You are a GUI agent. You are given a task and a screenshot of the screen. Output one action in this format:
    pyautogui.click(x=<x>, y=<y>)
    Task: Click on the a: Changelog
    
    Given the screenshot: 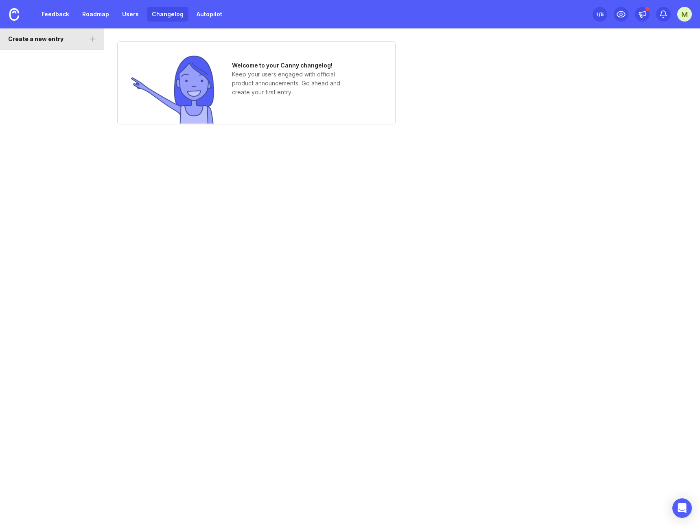 What is the action you would take?
    pyautogui.click(x=168, y=14)
    